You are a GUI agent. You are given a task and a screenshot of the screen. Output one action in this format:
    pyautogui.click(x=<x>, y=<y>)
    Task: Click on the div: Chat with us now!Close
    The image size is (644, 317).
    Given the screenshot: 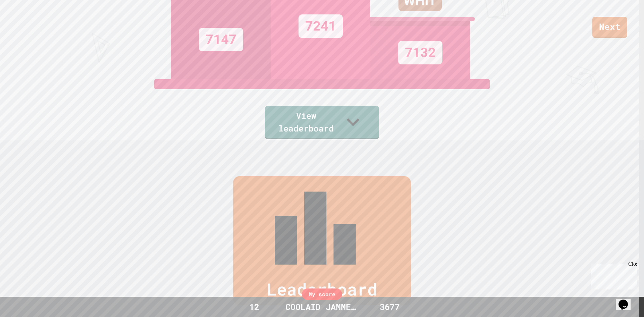 What is the action you would take?
    pyautogui.click(x=25, y=22)
    